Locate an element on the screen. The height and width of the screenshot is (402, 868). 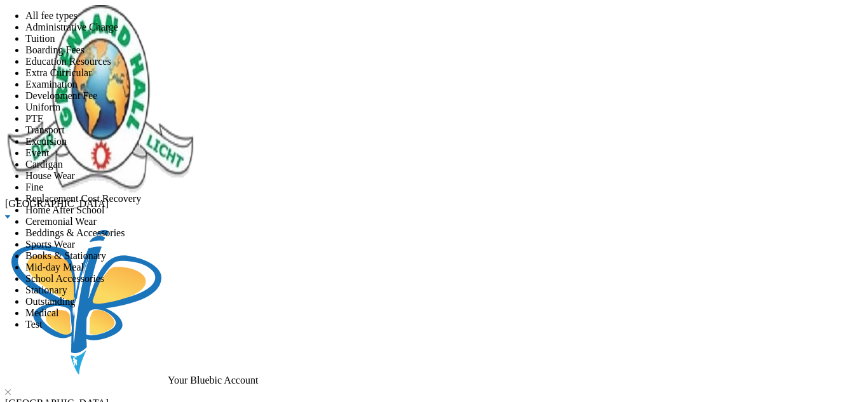
span: Education Resources is located at coordinates (68, 61).